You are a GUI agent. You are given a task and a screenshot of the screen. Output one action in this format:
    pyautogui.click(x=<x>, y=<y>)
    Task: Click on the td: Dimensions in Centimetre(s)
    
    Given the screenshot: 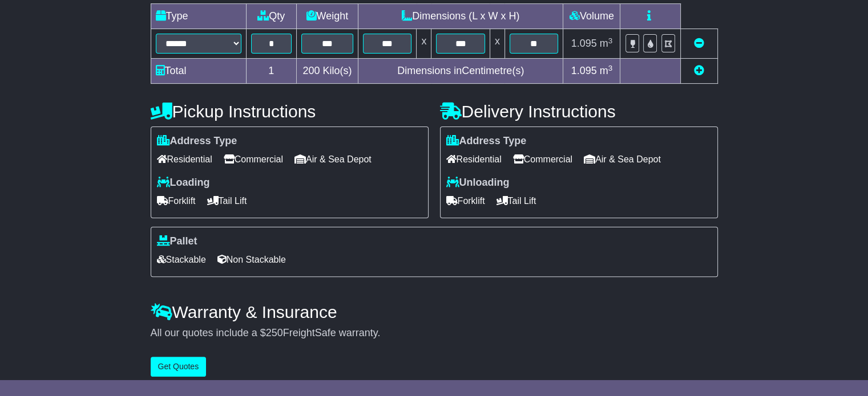 What is the action you would take?
    pyautogui.click(x=460, y=71)
    